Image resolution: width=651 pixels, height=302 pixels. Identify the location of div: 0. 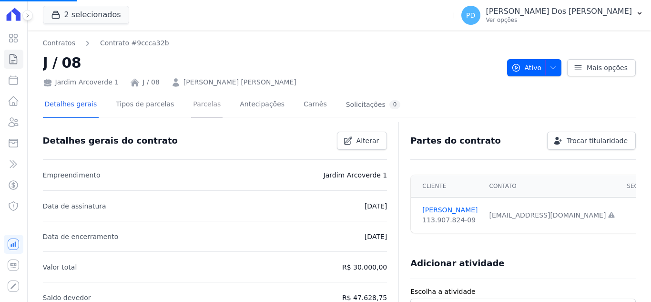
(395, 104).